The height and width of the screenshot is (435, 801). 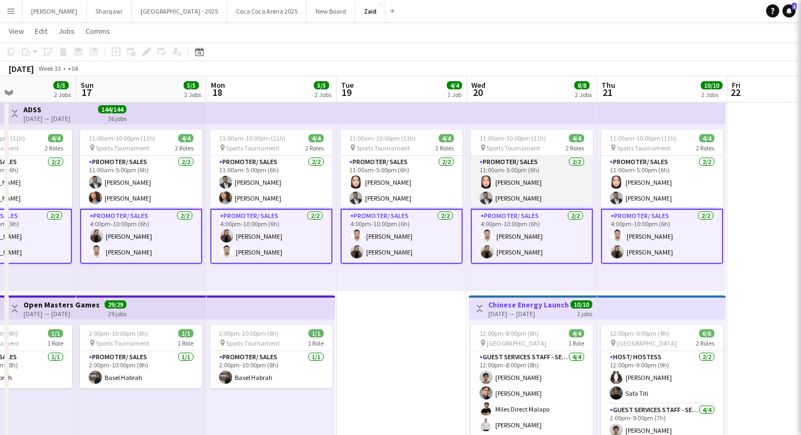 I want to click on span: Edit, so click(x=41, y=31).